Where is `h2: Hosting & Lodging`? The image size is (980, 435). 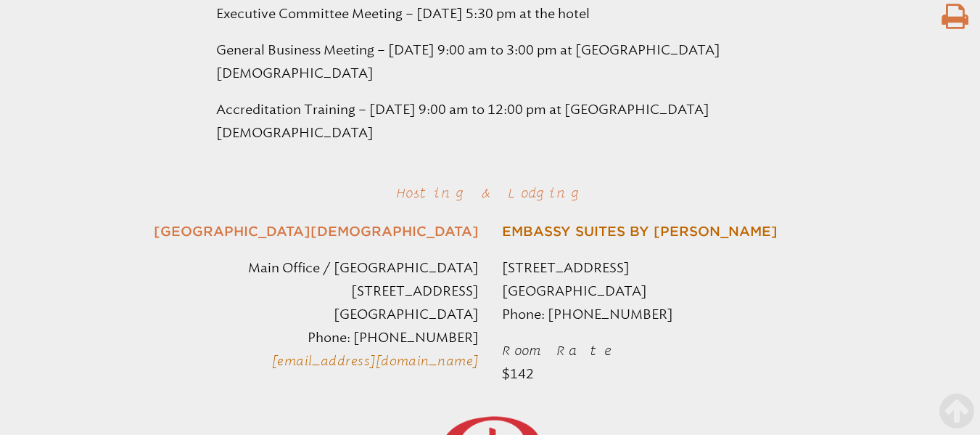
h2: Hosting & Lodging is located at coordinates (490, 192).